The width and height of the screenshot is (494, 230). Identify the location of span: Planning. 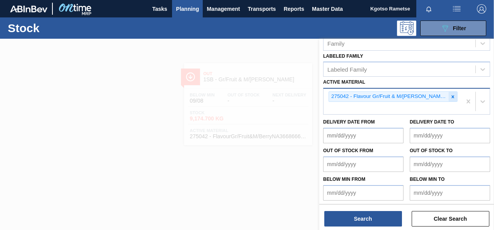
(187, 9).